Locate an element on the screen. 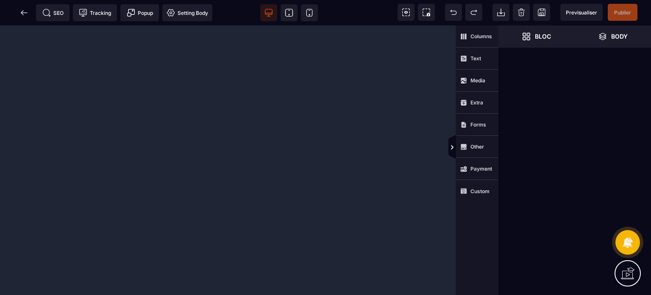  span: Previsualiser is located at coordinates (582, 12).